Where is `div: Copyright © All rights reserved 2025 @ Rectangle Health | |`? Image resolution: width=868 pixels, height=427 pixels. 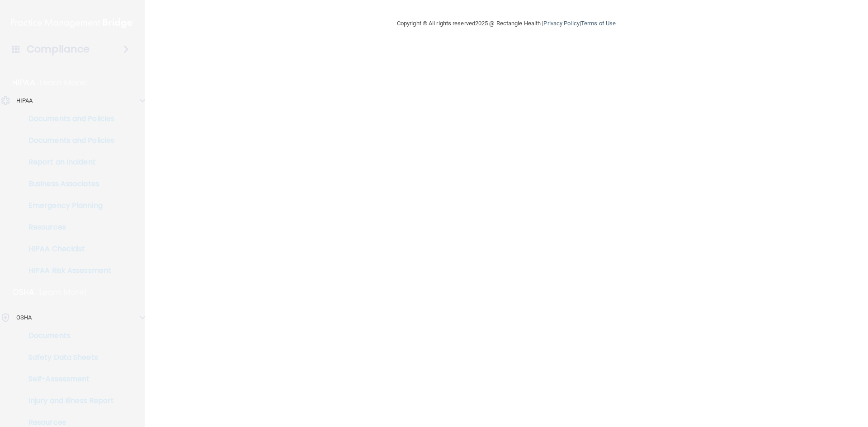 div: Copyright © All rights reserved 2025 @ Rectangle Health | | is located at coordinates (506, 24).